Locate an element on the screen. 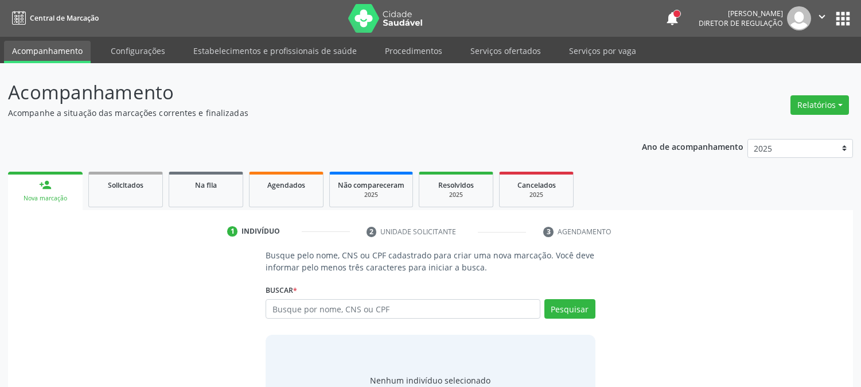 The image size is (861, 387). a: Central de Marcação is located at coordinates (53, 18).